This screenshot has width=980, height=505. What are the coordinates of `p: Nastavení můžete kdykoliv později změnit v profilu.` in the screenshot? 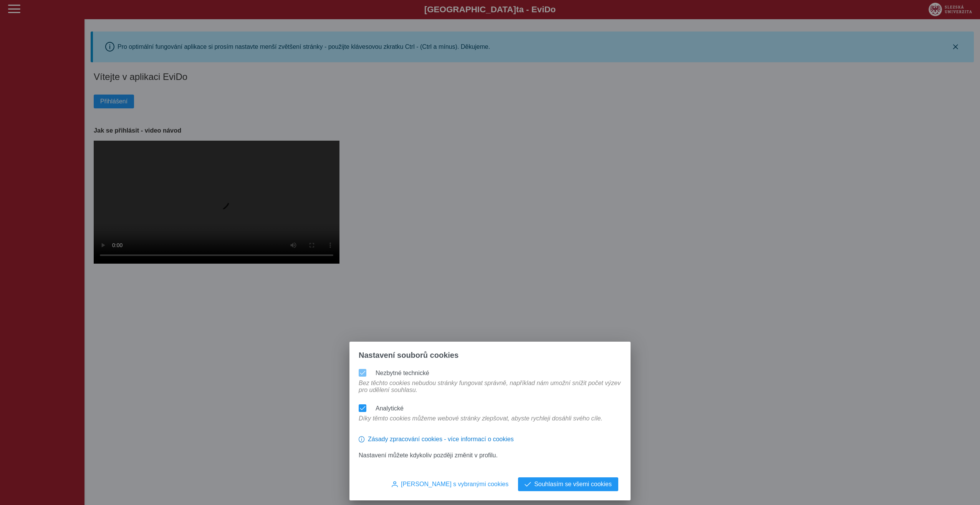 It's located at (490, 455).